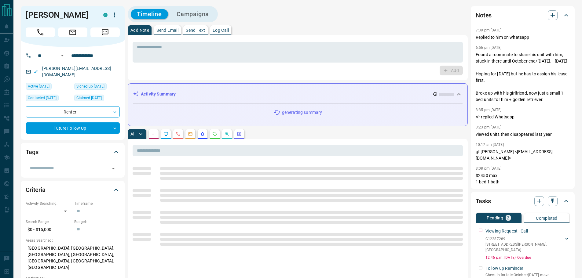 This screenshot has width=582, height=278. What do you see at coordinates (48, 99) in the screenshot?
I see `div: Fri Aug 23 2024` at bounding box center [48, 99].